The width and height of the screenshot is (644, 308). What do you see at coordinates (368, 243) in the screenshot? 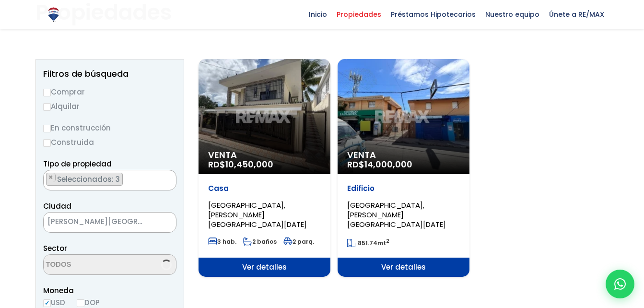
I see `span: mt` at bounding box center [368, 243].